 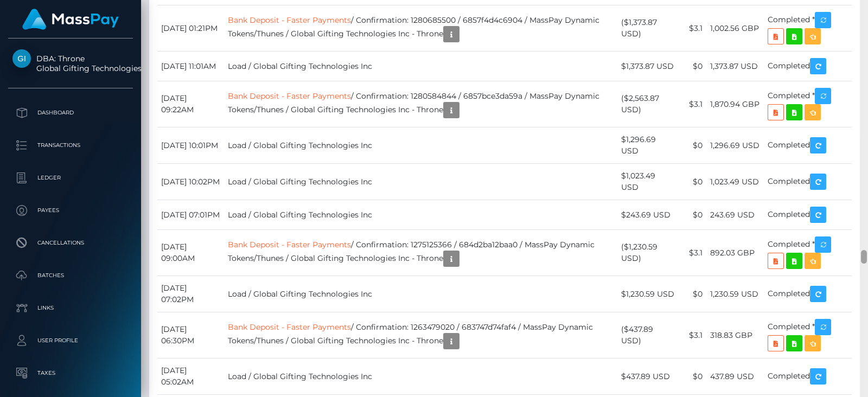 What do you see at coordinates (648, 182) in the screenshot?
I see `td: $1,023.49 USD` at bounding box center [648, 182].